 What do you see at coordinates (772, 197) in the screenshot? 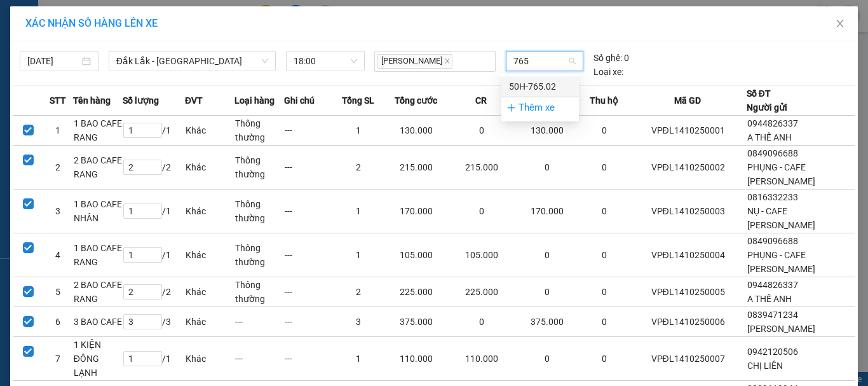
I see `span: 0816332233` at bounding box center [772, 197].